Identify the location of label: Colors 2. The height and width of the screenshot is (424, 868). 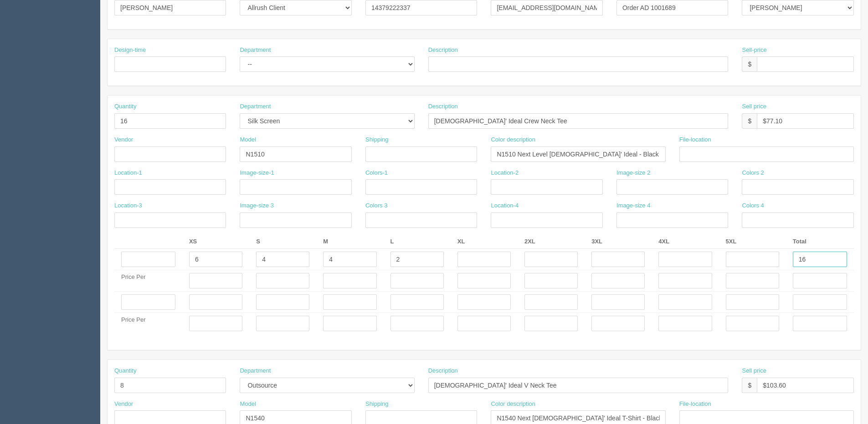
(753, 173).